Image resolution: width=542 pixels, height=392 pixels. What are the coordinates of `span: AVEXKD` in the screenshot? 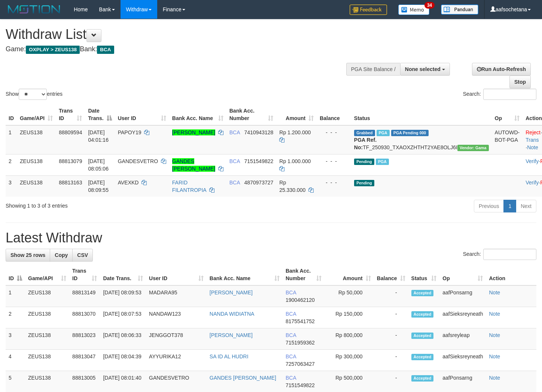 It's located at (129, 183).